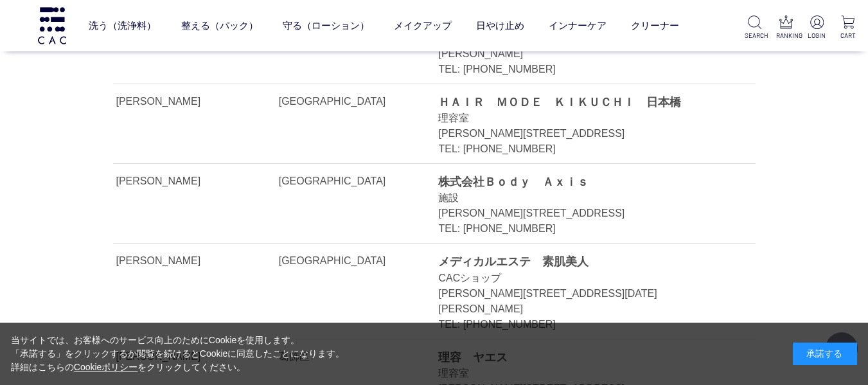 This screenshot has width=868, height=385. Describe the element at coordinates (582, 278) in the screenshot. I see `div: CACショップ` at that location.